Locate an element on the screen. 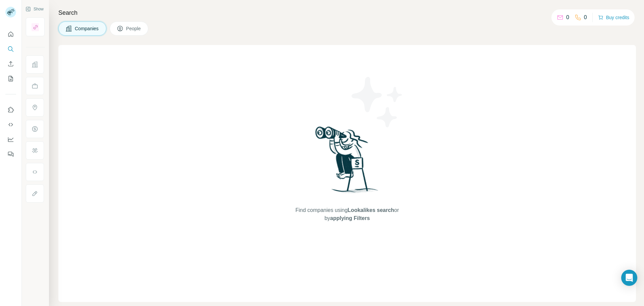  button: Search is located at coordinates (11, 49).